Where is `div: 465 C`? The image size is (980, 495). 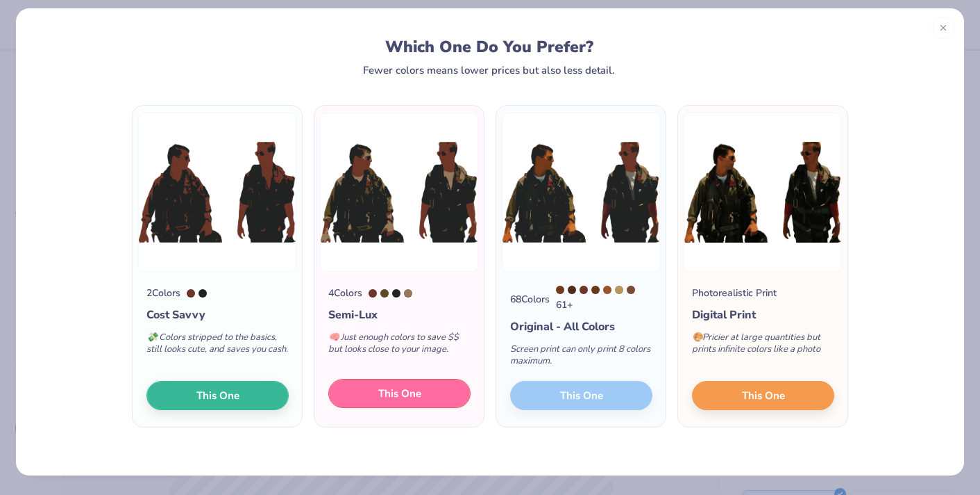
div: 465 C is located at coordinates (620, 290).